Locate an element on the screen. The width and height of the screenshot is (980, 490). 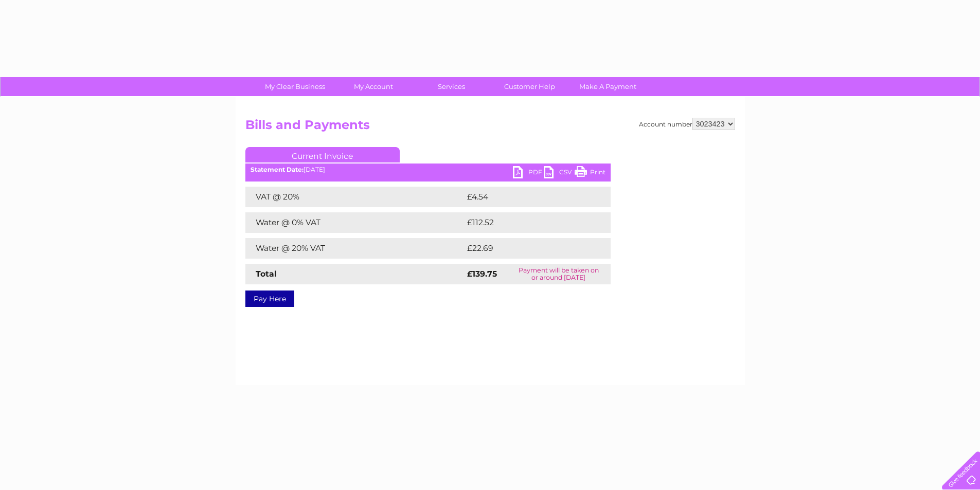
a: Make A Payment is located at coordinates (608, 87).